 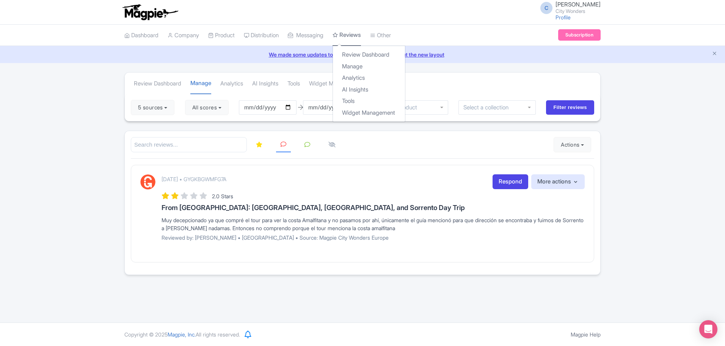 I want to click on div: Open Intercom Messenger, so click(x=709, y=329).